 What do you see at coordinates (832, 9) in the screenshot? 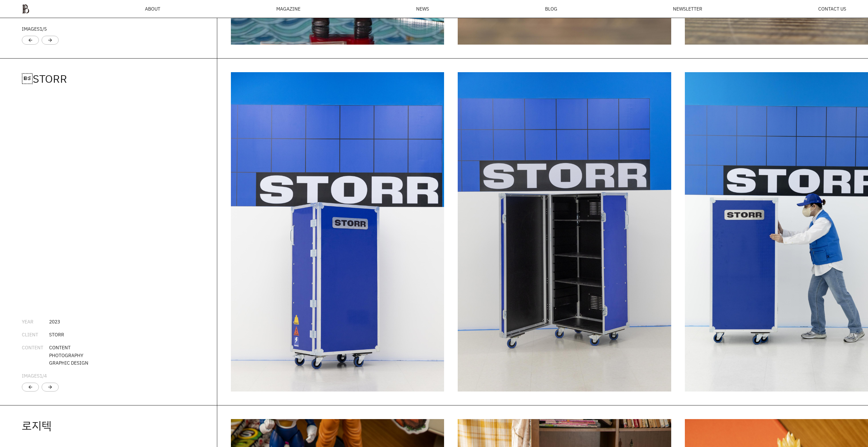
I see `a: CONTACT US` at bounding box center [832, 9].